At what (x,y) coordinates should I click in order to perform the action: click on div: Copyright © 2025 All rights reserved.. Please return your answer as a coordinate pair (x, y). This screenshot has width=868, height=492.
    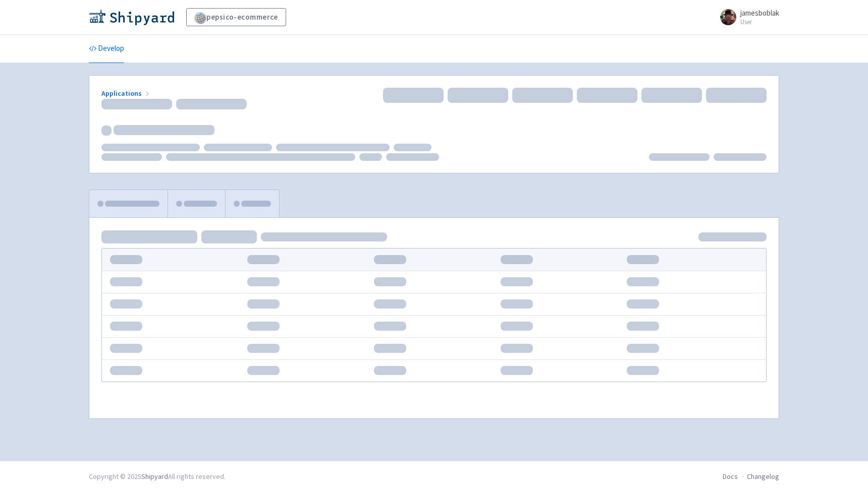
    Looking at the image, I should click on (157, 477).